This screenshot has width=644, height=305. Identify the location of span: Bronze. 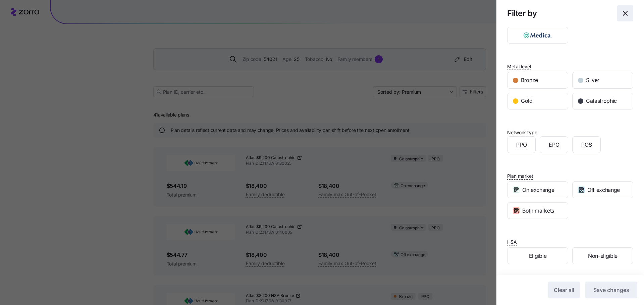
(529, 80).